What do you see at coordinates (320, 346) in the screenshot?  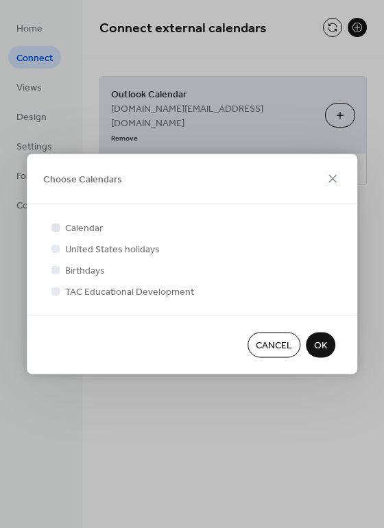 I see `span: OK` at bounding box center [320, 346].